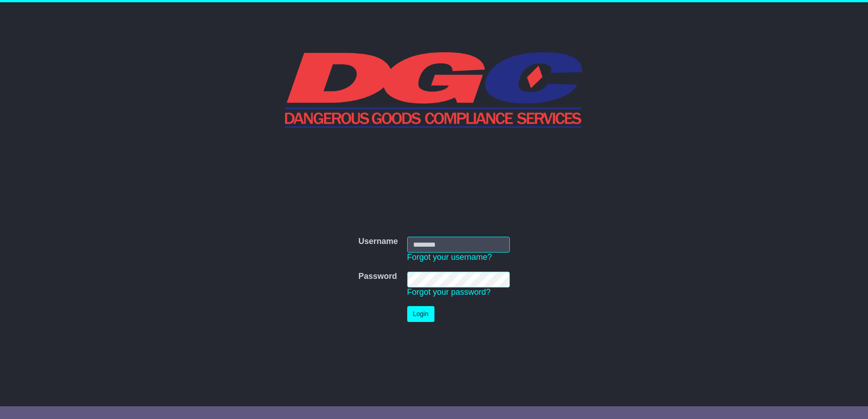 The height and width of the screenshot is (419, 868). Describe the element at coordinates (378, 242) in the screenshot. I see `label: Username` at that location.